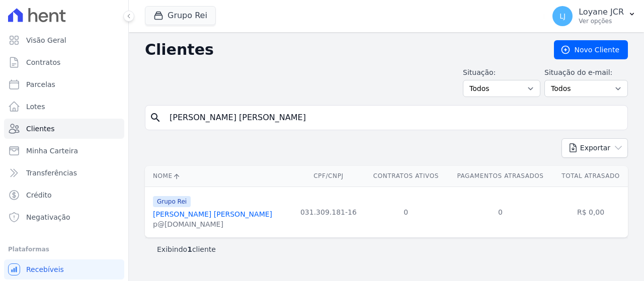  I want to click on button: LJ Loyane JCR Ver opções, so click(594, 16).